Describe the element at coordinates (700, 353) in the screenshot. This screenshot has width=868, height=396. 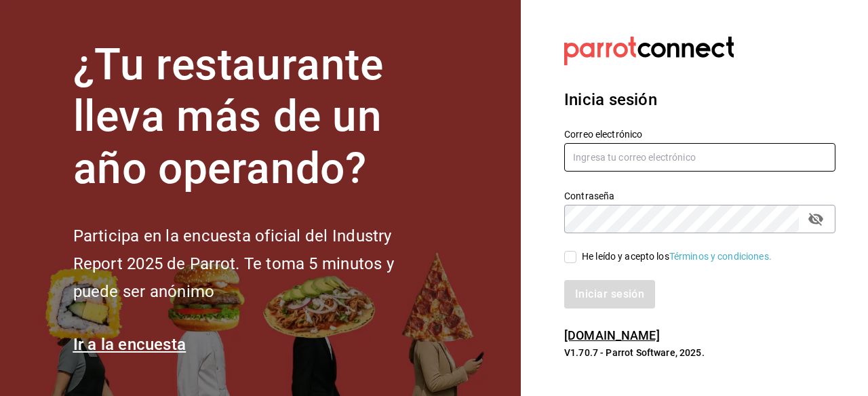
I see `p: V1.70.7 - Parrot Software, 2025.` at that location.